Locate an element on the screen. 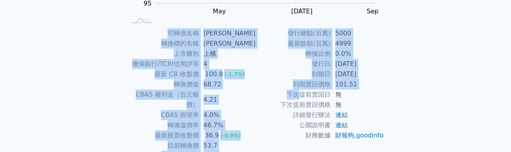 The height and width of the screenshot is (152, 511). td: 101.51 is located at coordinates (357, 84).